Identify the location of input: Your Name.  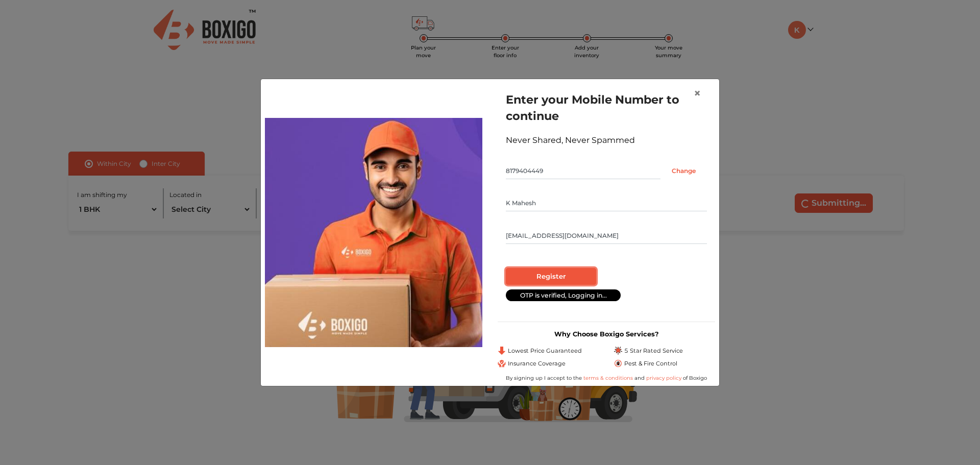
(607, 203).